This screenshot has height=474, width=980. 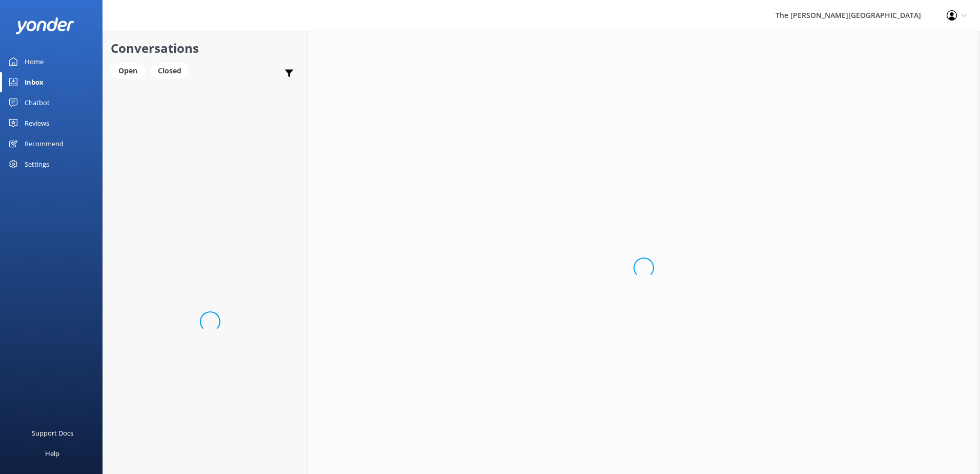 I want to click on a: Open, so click(x=130, y=70).